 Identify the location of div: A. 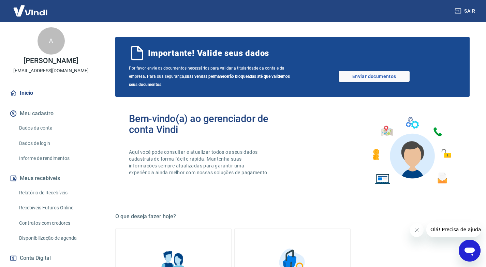
(51, 41).